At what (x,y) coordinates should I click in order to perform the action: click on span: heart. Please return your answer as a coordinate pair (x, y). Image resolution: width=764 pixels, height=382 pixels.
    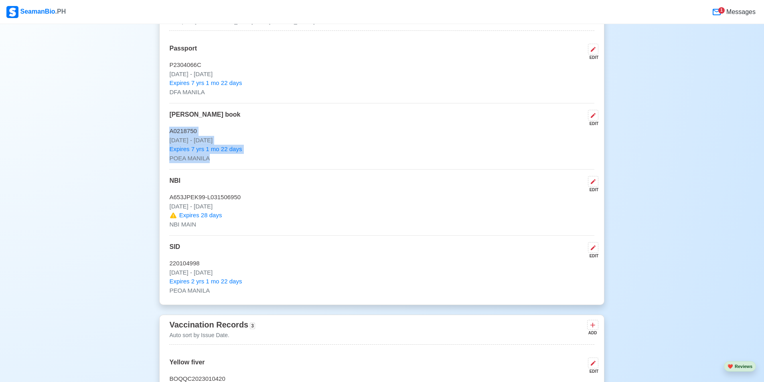
    Looking at the image, I should click on (730, 367).